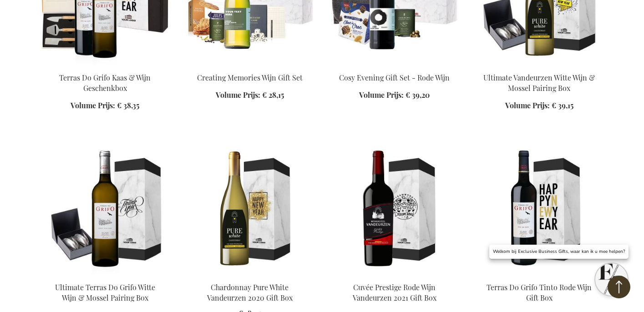 This screenshot has width=644, height=312. What do you see at coordinates (105, 106) in the screenshot?
I see `a: Volume Prijs: € 38,35` at bounding box center [105, 106].